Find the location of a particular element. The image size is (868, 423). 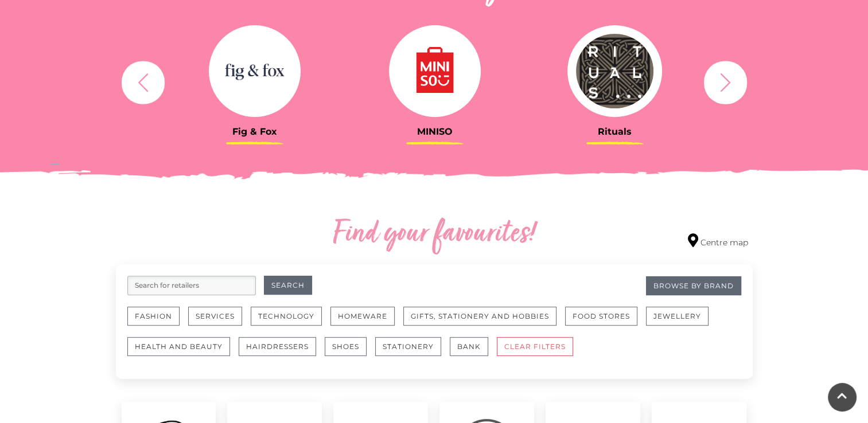

a: Rituals is located at coordinates (615, 81).